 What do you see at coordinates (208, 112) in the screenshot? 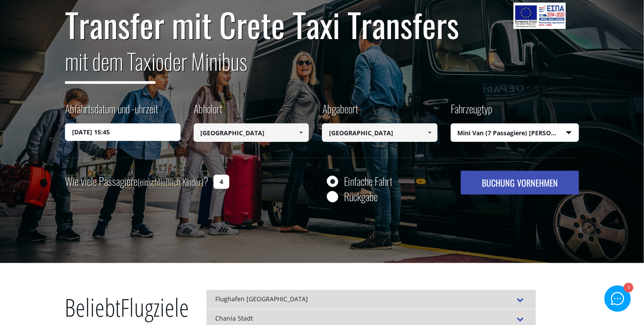
I see `label: Abholort` at bounding box center [208, 112].